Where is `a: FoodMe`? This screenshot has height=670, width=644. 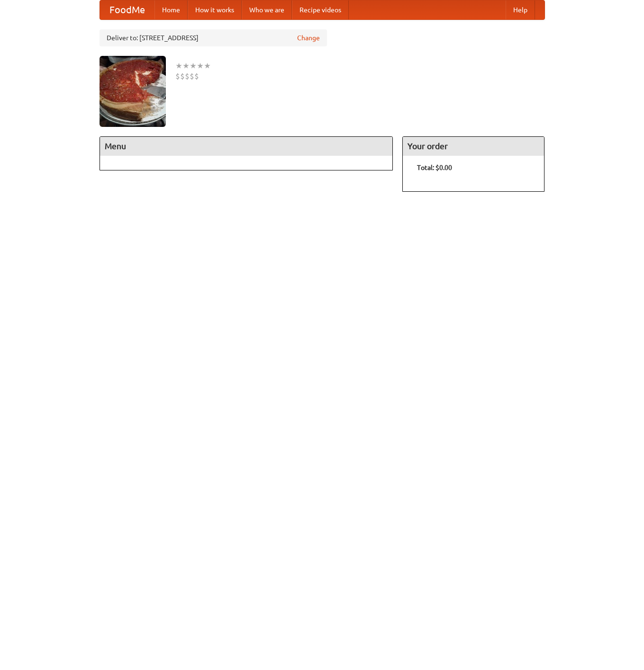 a: FoodMe is located at coordinates (127, 10).